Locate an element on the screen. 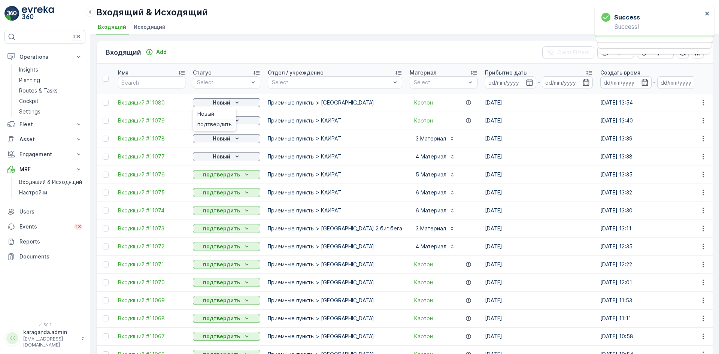 Image resolution: width=719 pixels, height=354 pixels. a: Входящий #11080 is located at coordinates (152, 103).